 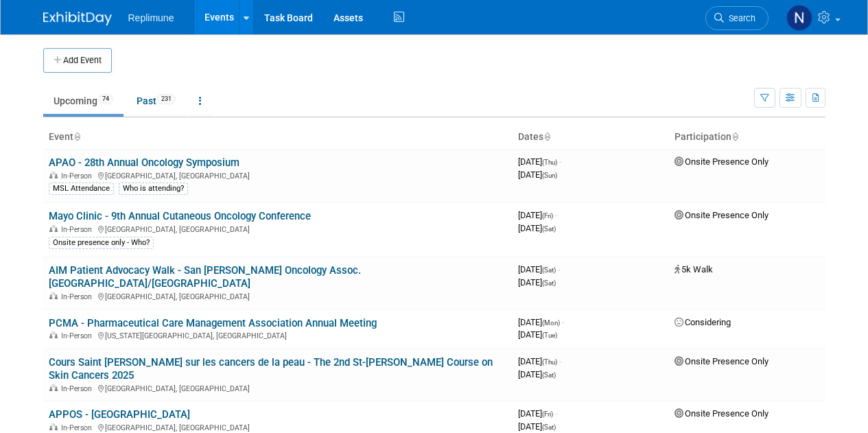 What do you see at coordinates (180, 216) in the screenshot?
I see `a: Mayo Clinic - 9th Annual Cutaneous Oncology Conference` at bounding box center [180, 216].